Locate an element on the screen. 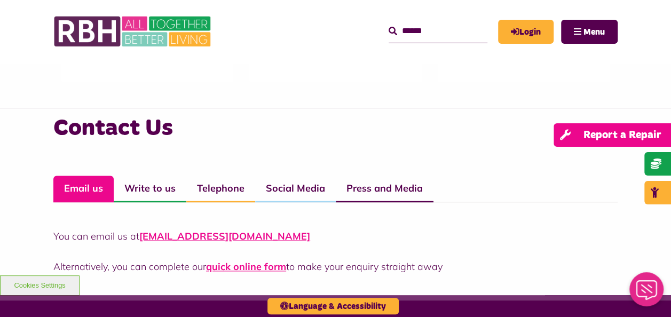 The height and width of the screenshot is (317, 671). a: Write to us is located at coordinates (150, 189).